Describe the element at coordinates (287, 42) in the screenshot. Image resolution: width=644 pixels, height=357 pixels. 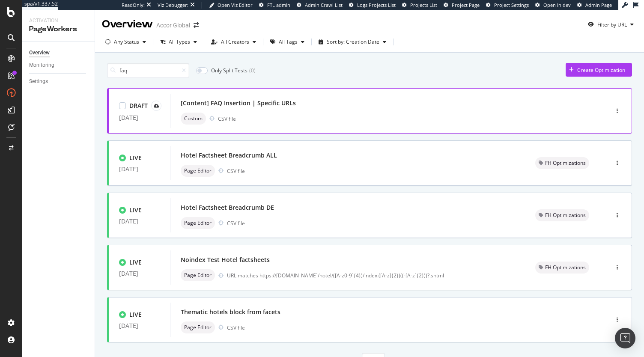
I see `button: All Tags` at that location.